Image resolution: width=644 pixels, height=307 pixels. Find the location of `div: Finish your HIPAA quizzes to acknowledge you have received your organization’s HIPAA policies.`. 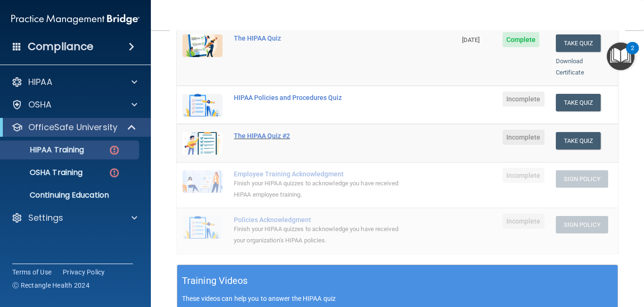

div: Finish your HIPAA quizzes to acknowledge you have received your organization’s HIPAA policies. is located at coordinates (322, 235).